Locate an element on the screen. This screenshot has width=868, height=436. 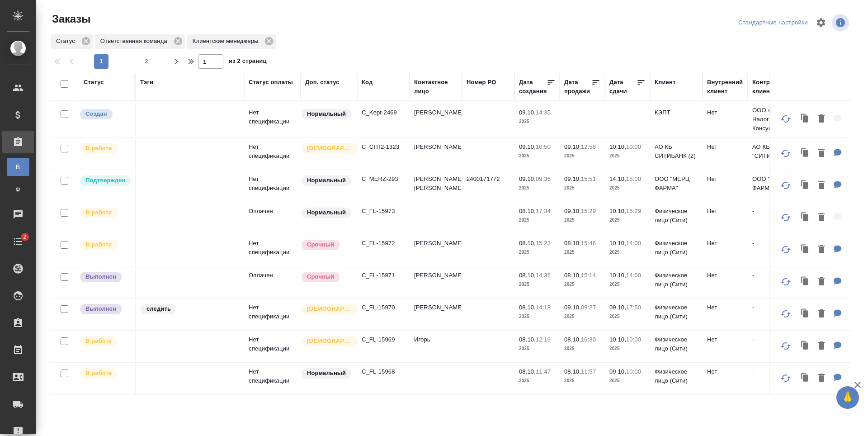
p: ООО «Кэпт Налоги и Консультирование» is located at coordinates (774, 119).